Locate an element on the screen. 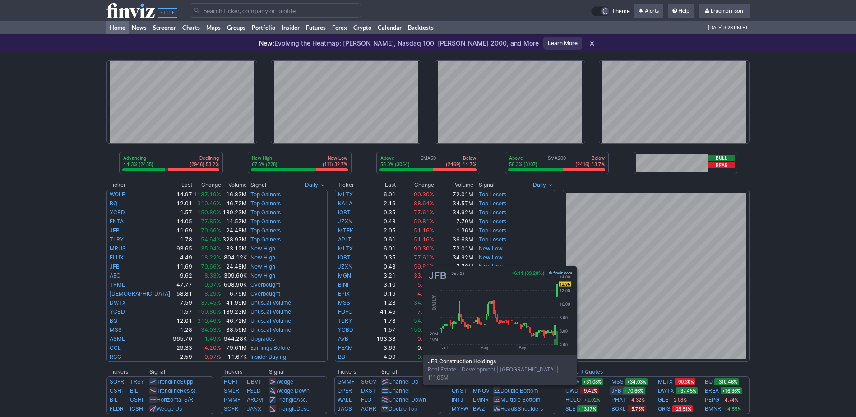  a: MLTX is located at coordinates (345, 194).